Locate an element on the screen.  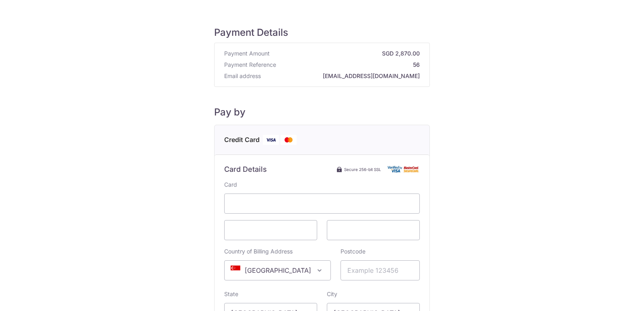
span: Email address is located at coordinates (242, 76).